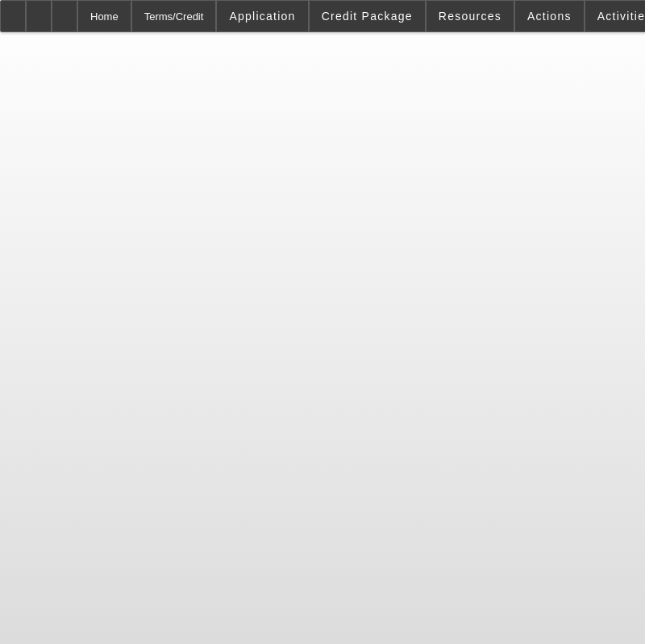 Image resolution: width=645 pixels, height=644 pixels. I want to click on button: Resources, so click(470, 16).